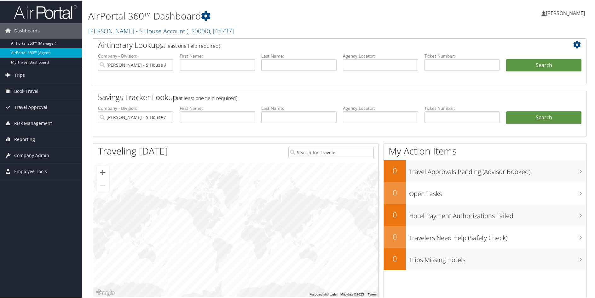 Image resolution: width=595 pixels, height=298 pixels. I want to click on button: Zoom in, so click(103, 172).